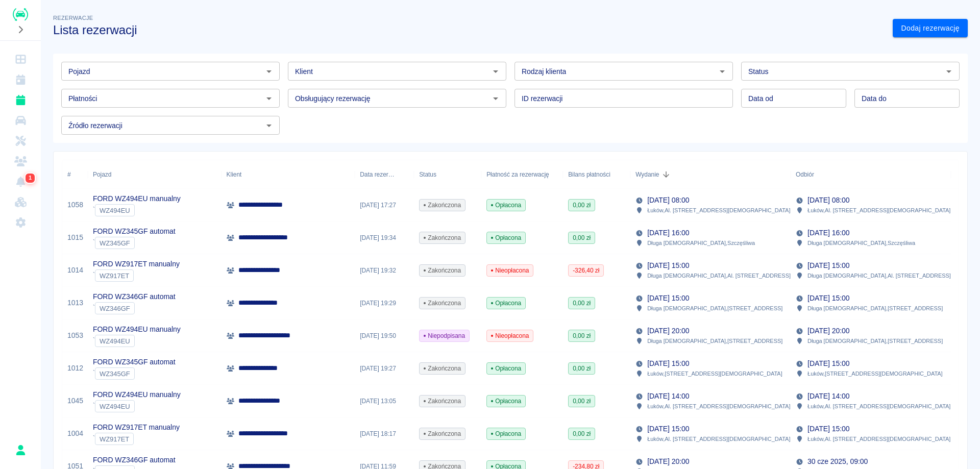 The width and height of the screenshot is (980, 469). I want to click on a: Ustawienia, so click(21, 222).